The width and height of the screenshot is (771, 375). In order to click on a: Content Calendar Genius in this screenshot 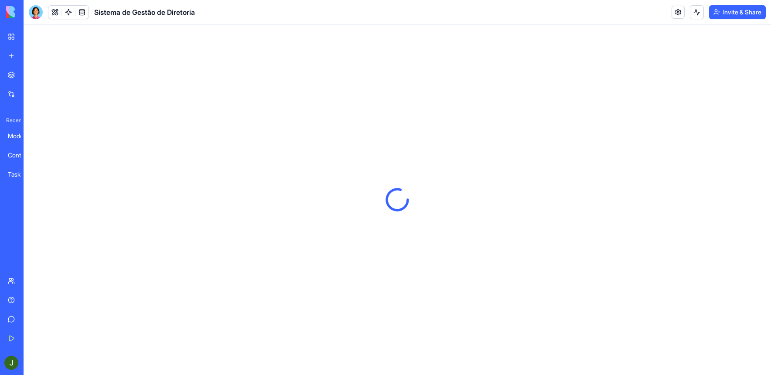, I will do `click(20, 155)`.